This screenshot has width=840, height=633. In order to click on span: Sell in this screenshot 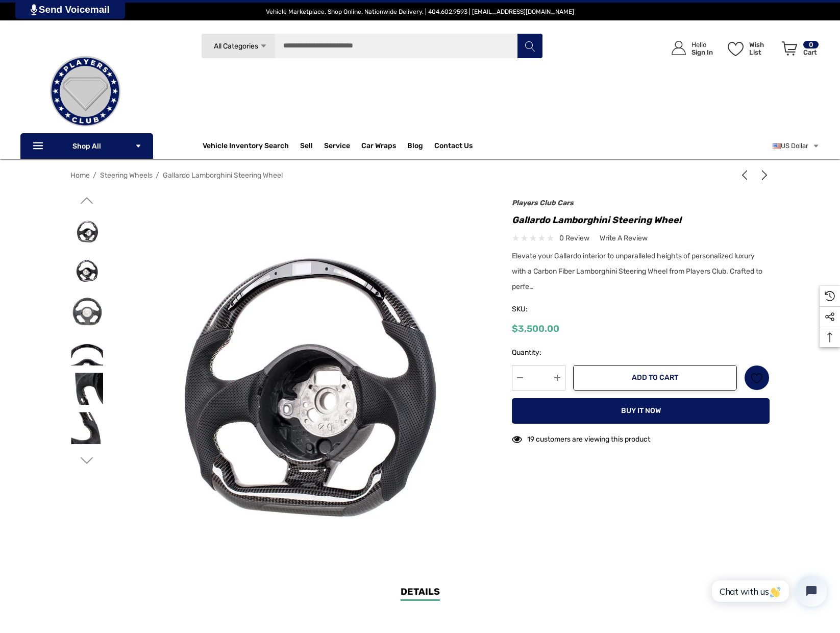, I will do `click(306, 147)`.